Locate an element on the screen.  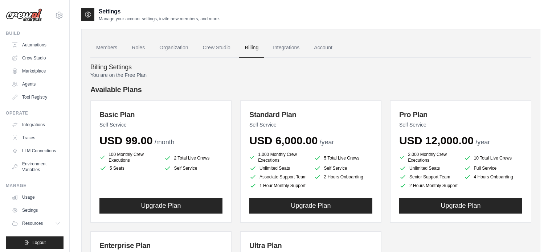
li: Full Service is located at coordinates (494, 169).